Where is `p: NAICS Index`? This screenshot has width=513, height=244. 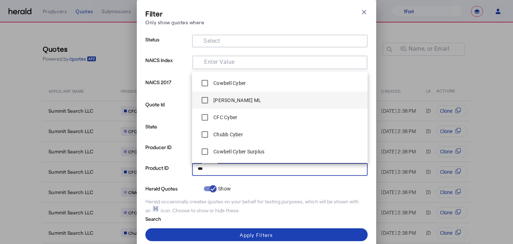
p: NAICS Index is located at coordinates (167, 66).